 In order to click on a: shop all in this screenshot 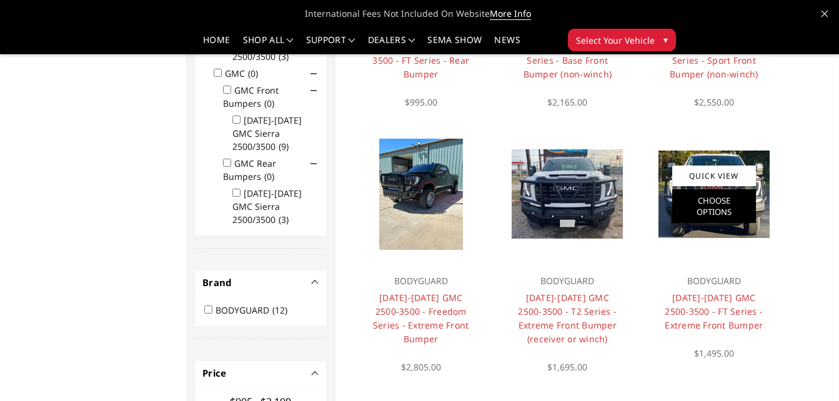, I will do `click(268, 44)`.